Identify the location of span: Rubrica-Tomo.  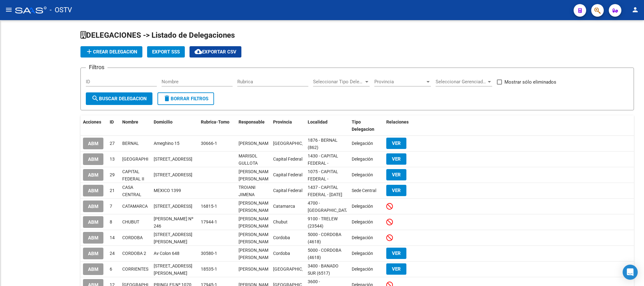
(215, 122).